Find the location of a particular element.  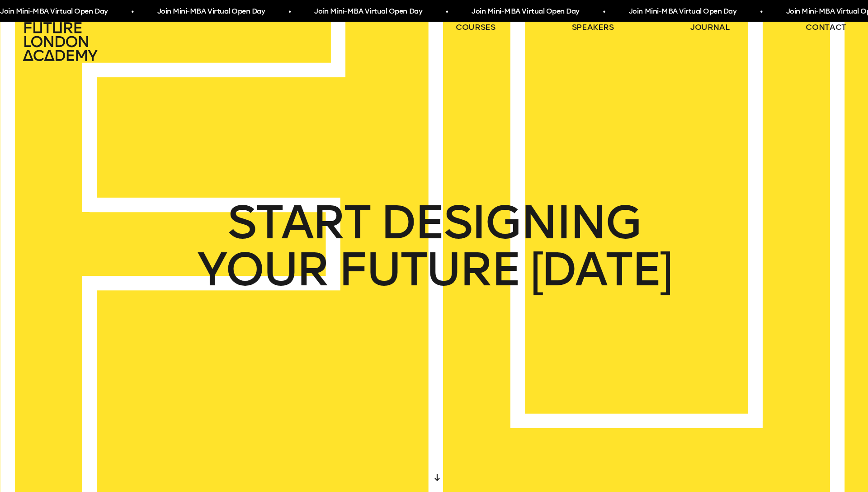

span: FUTURE is located at coordinates (429, 270).